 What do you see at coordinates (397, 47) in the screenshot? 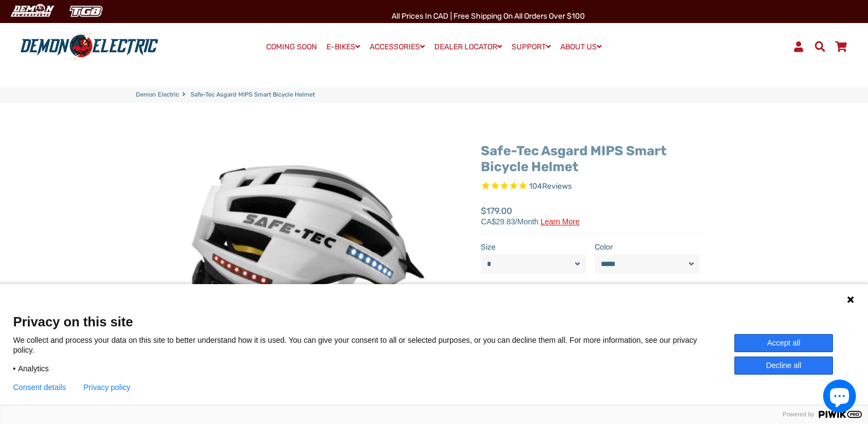
I see `a: ACCESSORIES` at bounding box center [397, 47].